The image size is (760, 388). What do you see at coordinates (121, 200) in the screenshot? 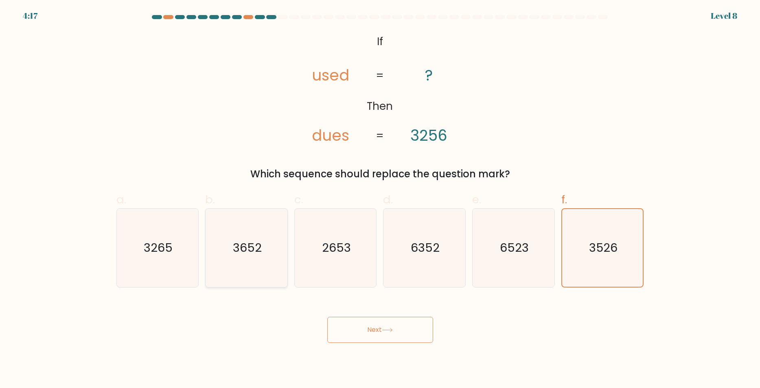
I see `span: a.` at bounding box center [121, 200].